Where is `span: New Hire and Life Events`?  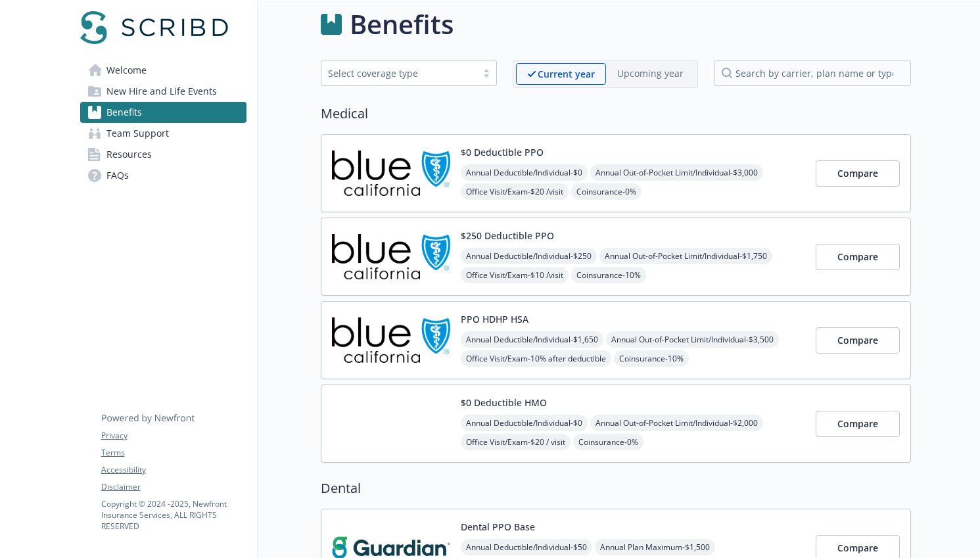 span: New Hire and Life Events is located at coordinates (162, 92).